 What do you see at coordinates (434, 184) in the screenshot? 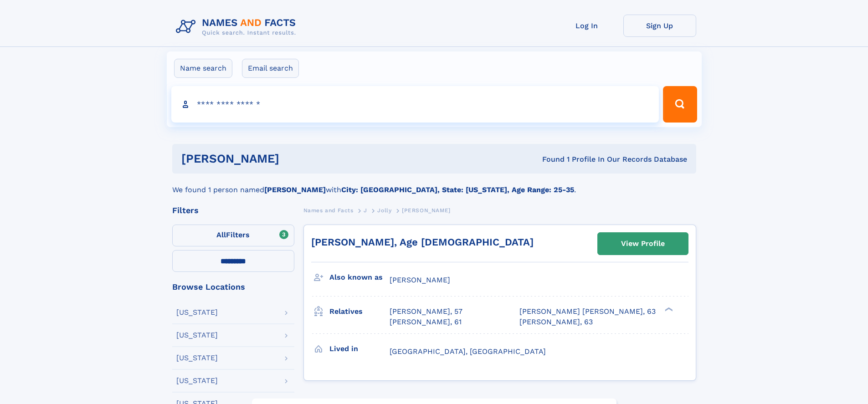
I see `div: We found 1 person named with .` at bounding box center [434, 184].